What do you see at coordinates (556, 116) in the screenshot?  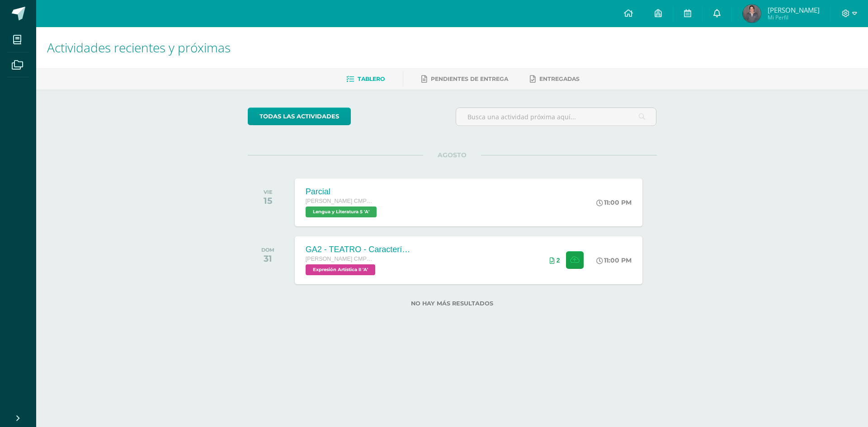 I see `input: Busca una actividad próxima aquí...` at bounding box center [556, 116].